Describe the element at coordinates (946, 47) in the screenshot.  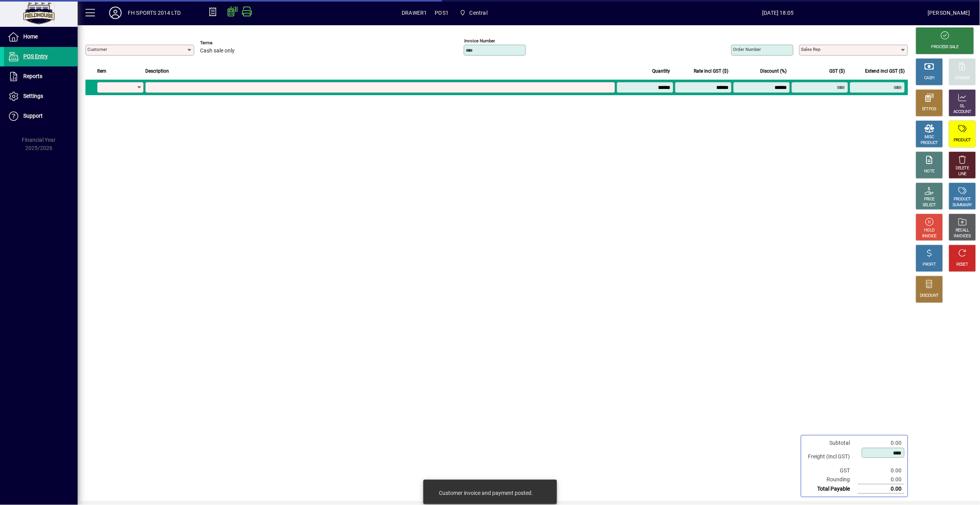
I see `div: PROCESS SALE` at that location.